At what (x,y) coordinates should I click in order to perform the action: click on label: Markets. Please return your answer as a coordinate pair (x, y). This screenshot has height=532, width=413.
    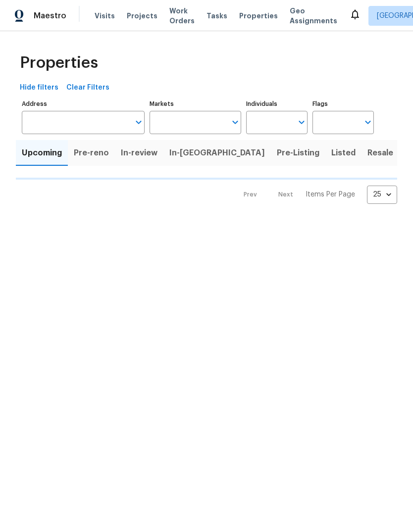
    Looking at the image, I should click on (195, 104).